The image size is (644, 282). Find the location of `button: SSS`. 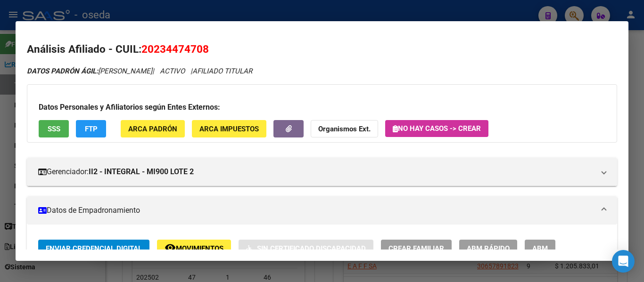

button: SSS is located at coordinates (54, 128).